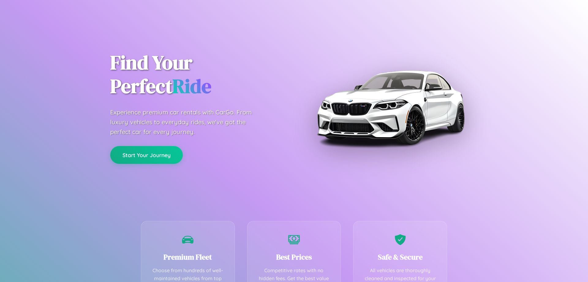 The height and width of the screenshot is (282, 588). Describe the element at coordinates (188, 257) in the screenshot. I see `h3: Premium Fleet` at that location.